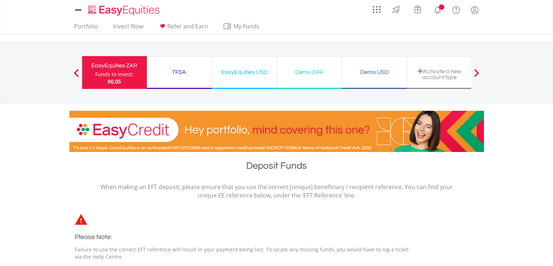 Image resolution: width=553 pixels, height=266 pixels. I want to click on img: thrive-v2.svg, so click(396, 9).